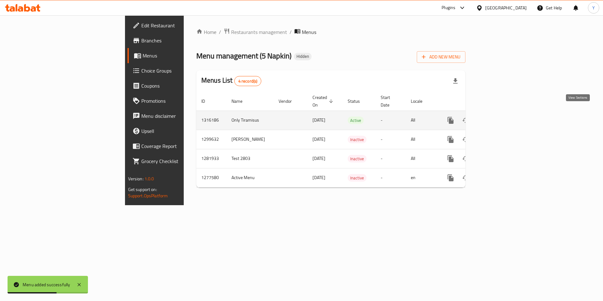  What do you see at coordinates (352, 139) in the screenshot?
I see `table: enhanced table` at bounding box center [352, 139].